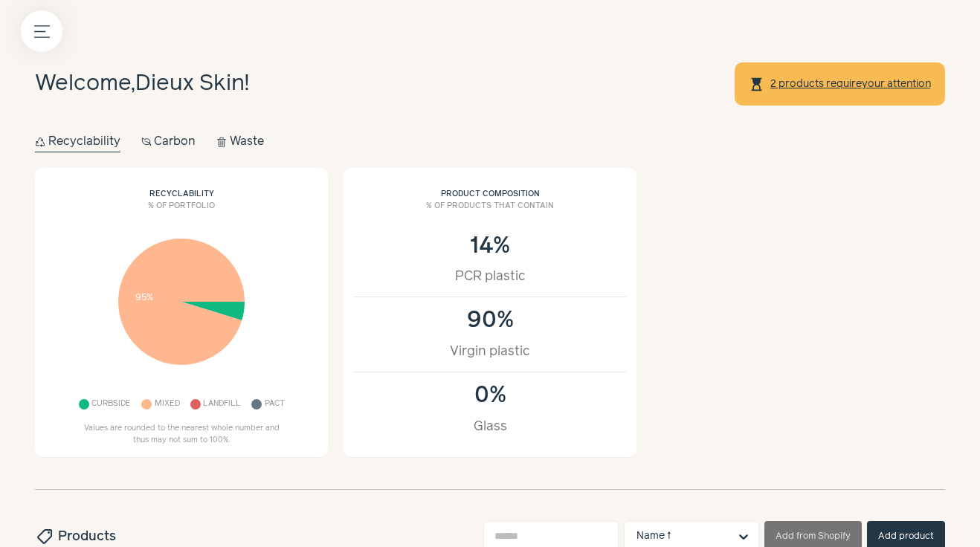 This screenshot has width=980, height=547. Describe the element at coordinates (167, 405) in the screenshot. I see `span: Mixed` at that location.